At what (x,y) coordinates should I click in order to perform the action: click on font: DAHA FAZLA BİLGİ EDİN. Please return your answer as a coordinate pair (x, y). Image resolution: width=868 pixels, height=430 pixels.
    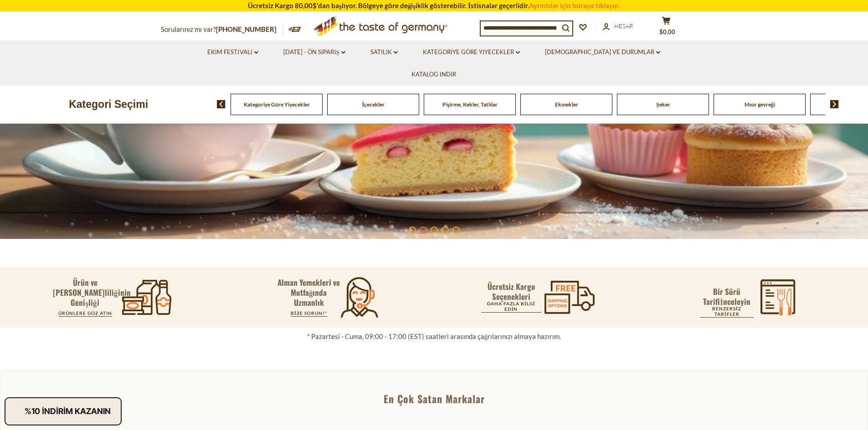
    Looking at the image, I should click on (511, 307).